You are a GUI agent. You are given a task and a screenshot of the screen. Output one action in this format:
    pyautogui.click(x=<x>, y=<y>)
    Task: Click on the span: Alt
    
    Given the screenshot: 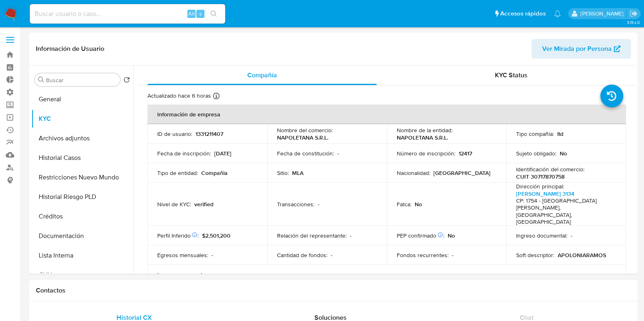 What is the action you would take?
    pyautogui.click(x=192, y=14)
    